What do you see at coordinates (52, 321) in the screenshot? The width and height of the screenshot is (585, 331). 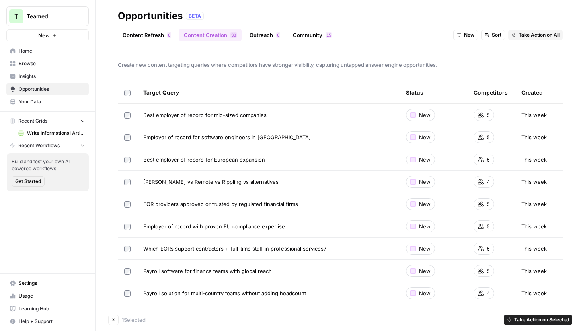 I see `span: Help + Support` at bounding box center [52, 321].